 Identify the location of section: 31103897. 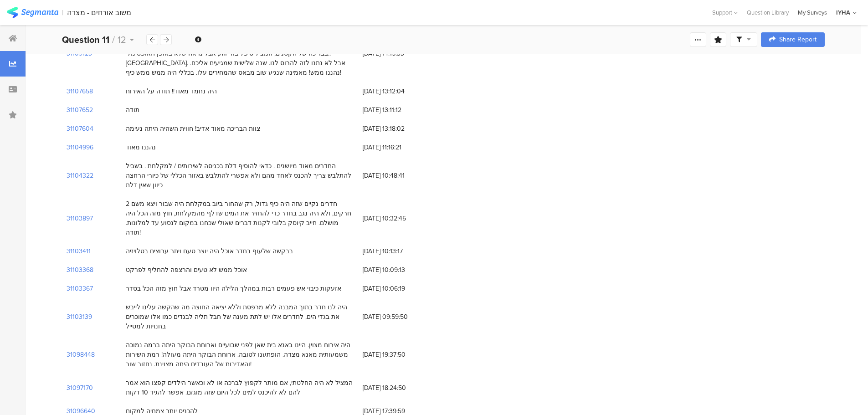
(80, 218).